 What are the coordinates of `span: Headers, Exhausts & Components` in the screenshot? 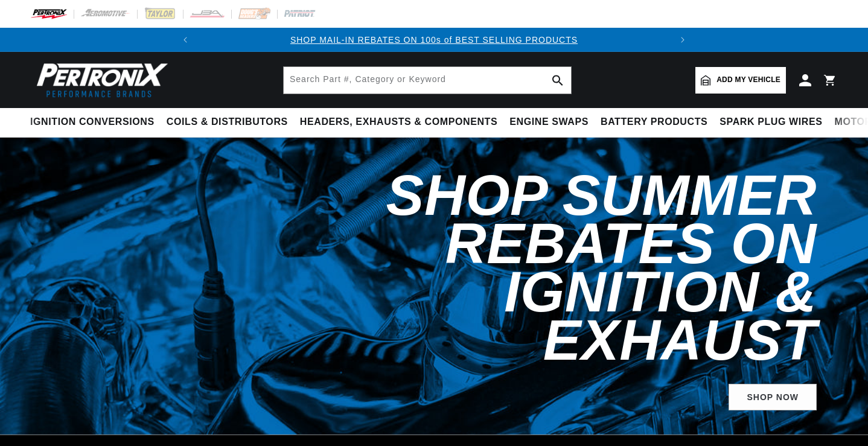 It's located at (398, 122).